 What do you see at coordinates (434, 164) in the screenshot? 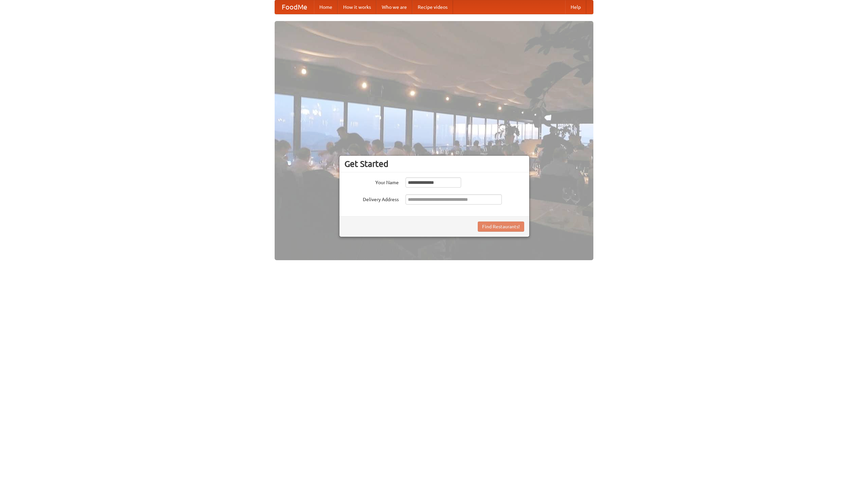
I see `h3: Get Started` at bounding box center [434, 164].